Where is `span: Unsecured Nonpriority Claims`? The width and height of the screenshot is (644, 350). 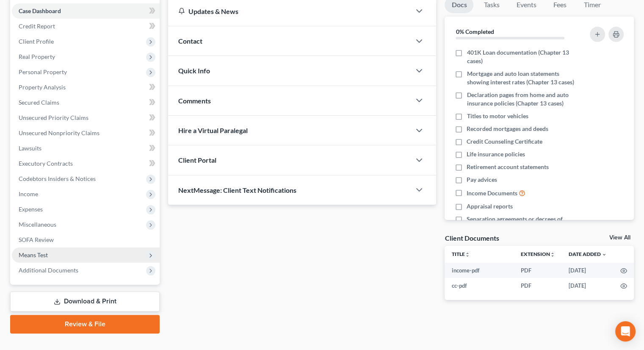
span: Unsecured Nonpriority Claims is located at coordinates (59, 133).